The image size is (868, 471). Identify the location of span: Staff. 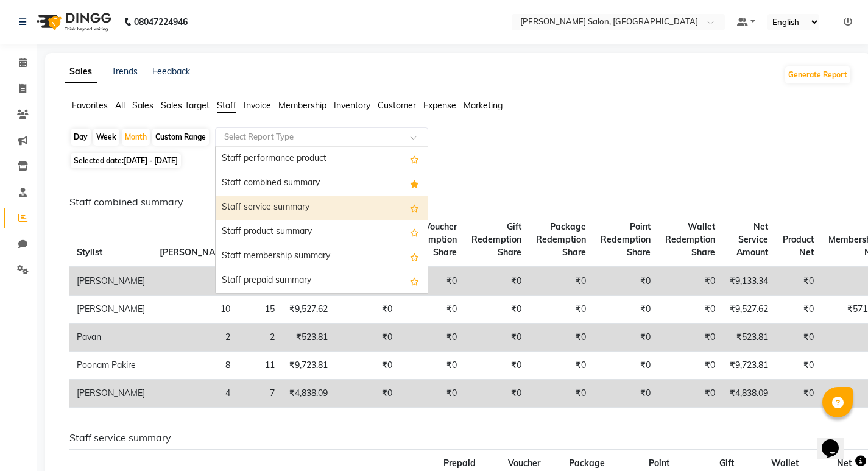
(227, 106).